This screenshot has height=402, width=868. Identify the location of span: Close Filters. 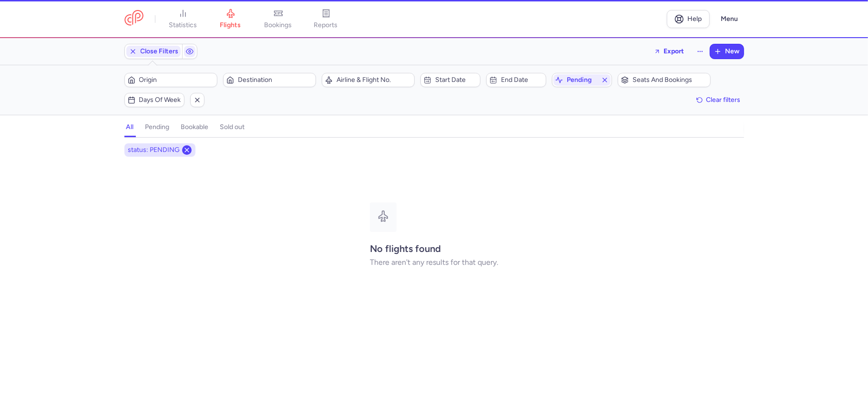
(160, 52).